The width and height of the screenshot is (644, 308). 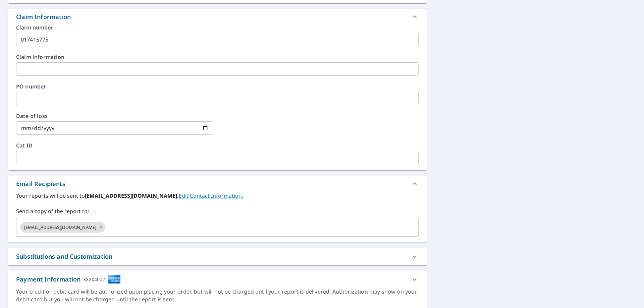 What do you see at coordinates (218, 28) in the screenshot?
I see `label: Claim number` at bounding box center [218, 28].